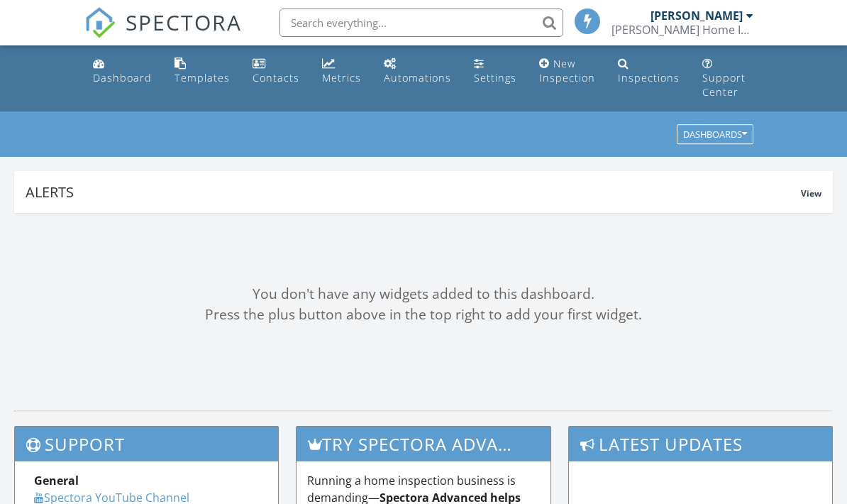  What do you see at coordinates (700, 444) in the screenshot?
I see `h3: Latest Updates` at bounding box center [700, 444].